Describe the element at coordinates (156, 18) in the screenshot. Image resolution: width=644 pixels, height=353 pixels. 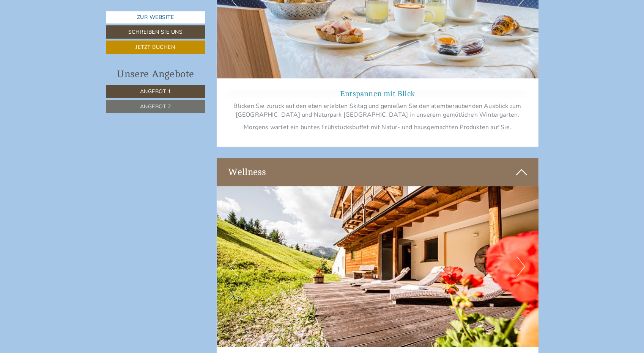
I see `a: Zur Website` at that location.